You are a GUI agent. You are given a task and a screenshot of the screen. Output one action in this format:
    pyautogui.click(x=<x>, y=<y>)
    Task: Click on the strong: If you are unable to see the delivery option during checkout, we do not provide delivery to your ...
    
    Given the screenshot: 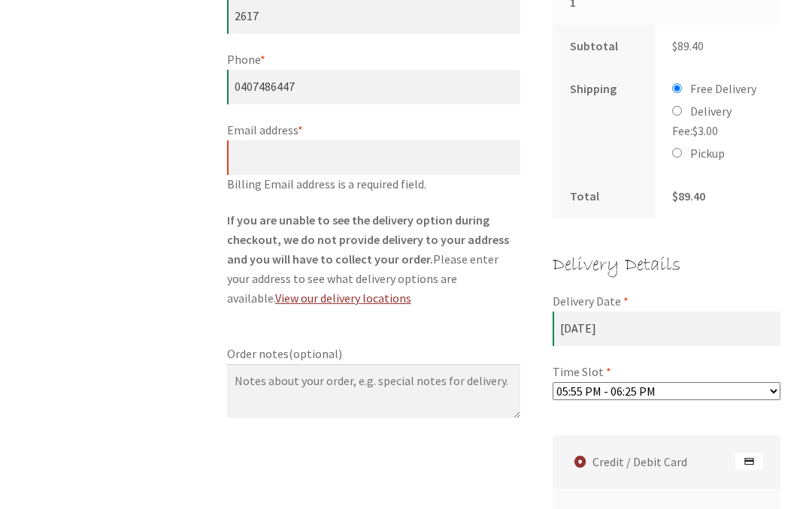 What is the action you would take?
    pyautogui.click(x=367, y=240)
    